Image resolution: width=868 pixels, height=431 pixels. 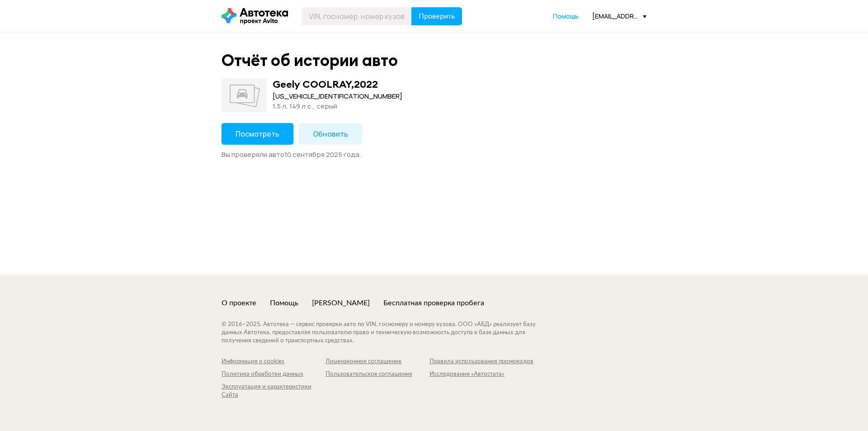 I want to click on a: О проекте, so click(x=239, y=303).